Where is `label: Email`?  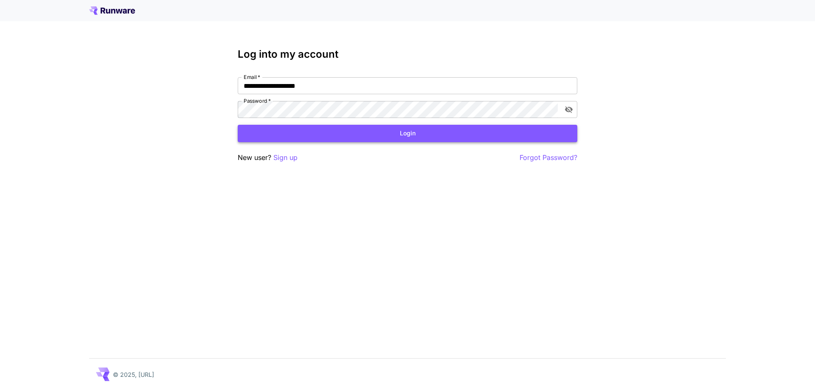
label: Email is located at coordinates (252, 77).